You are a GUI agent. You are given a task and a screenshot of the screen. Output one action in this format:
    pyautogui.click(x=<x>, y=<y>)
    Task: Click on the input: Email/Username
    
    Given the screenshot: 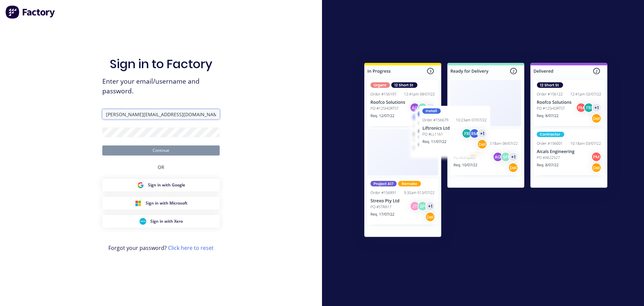 What is the action you would take?
    pyautogui.click(x=161, y=114)
    